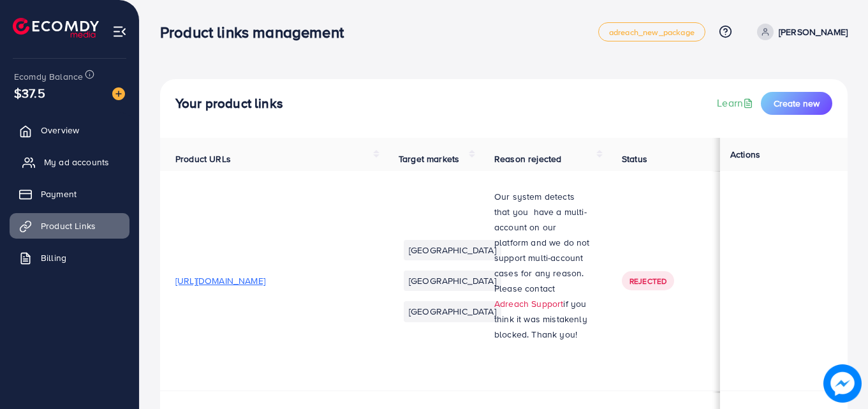  What do you see at coordinates (55, 28) in the screenshot?
I see `a: logo` at bounding box center [55, 28].